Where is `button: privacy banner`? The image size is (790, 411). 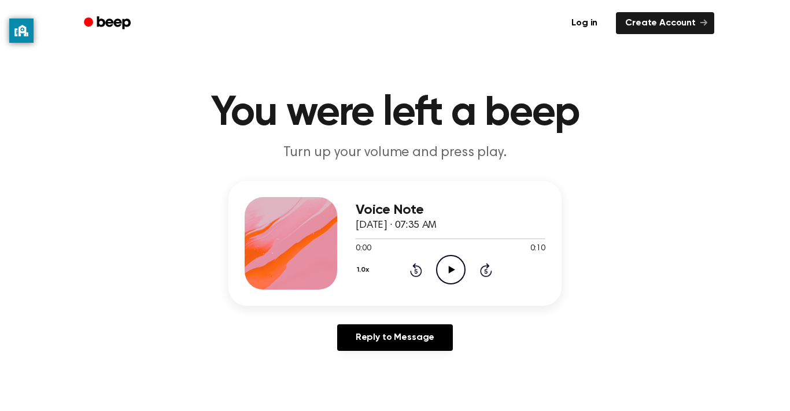
button: privacy banner is located at coordinates (21, 31).